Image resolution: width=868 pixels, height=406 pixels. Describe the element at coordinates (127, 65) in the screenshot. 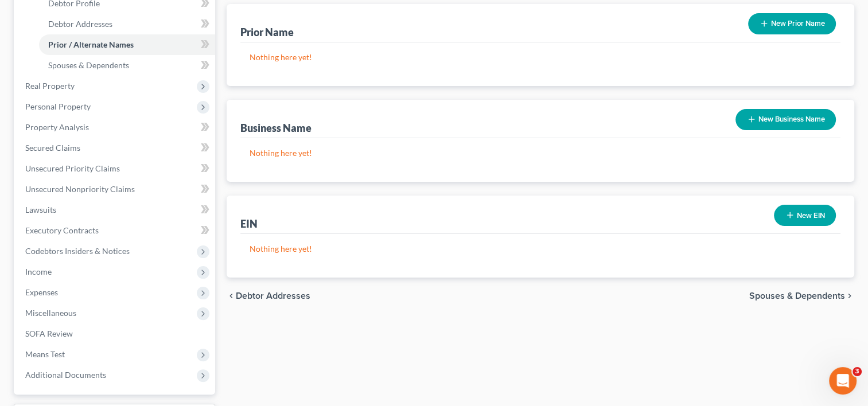

I see `a: Spouses & Dependents` at that location.